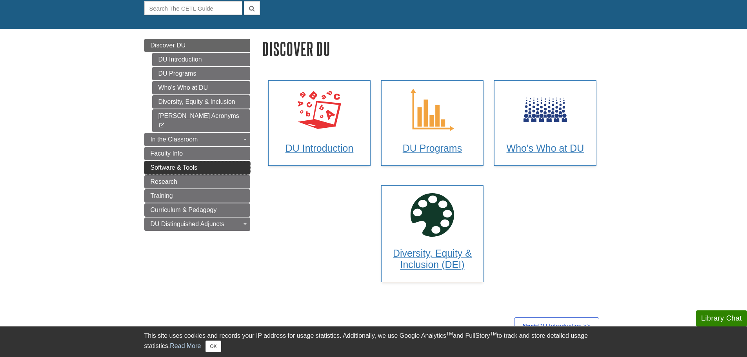 This screenshot has width=747, height=357. What do you see at coordinates (530, 326) in the screenshot?
I see `strong: Next:` at bounding box center [530, 326].